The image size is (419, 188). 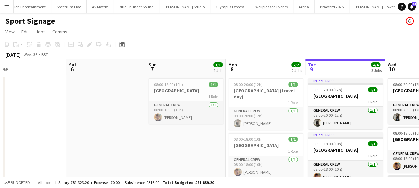 What do you see at coordinates (392, 69) in the screenshot?
I see `span: 10` at bounding box center [392, 69].